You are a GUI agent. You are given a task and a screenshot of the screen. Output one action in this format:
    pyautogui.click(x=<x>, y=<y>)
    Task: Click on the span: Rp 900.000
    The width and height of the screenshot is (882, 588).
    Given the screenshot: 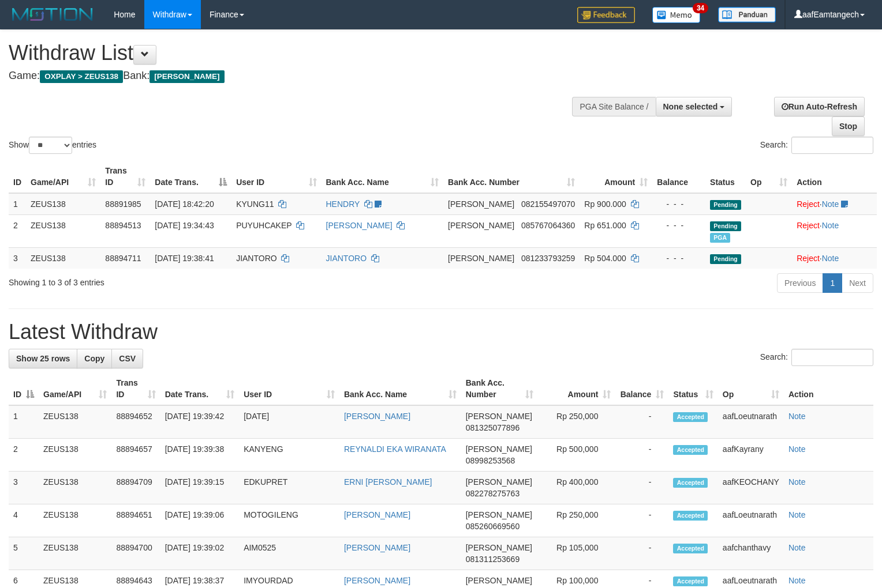 What is the action you would take?
    pyautogui.click(x=605, y=204)
    